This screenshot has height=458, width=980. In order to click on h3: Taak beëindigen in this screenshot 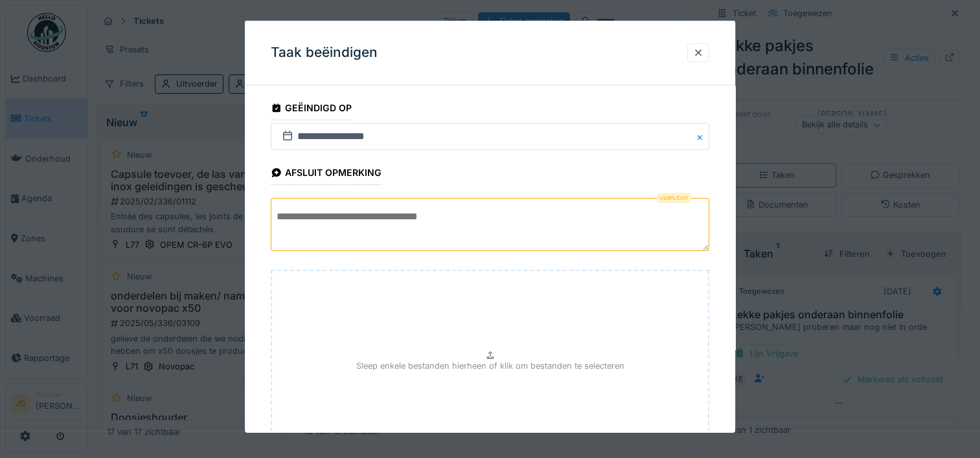, I will do `click(324, 52)`.